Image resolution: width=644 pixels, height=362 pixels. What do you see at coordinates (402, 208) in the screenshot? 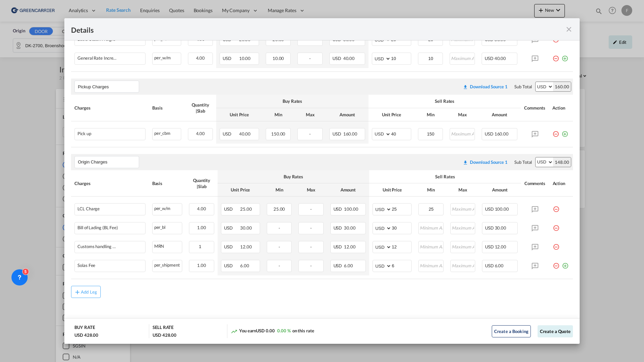
I see `input: 25` at bounding box center [402, 208].